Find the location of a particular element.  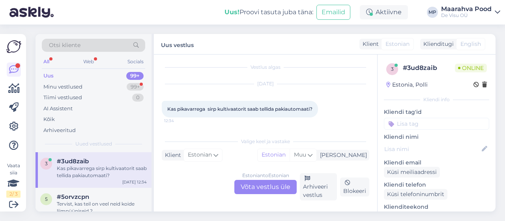

div: Kas pikavarrega sirp kultivaatorit saab tellida pakiautomaati? is located at coordinates (102, 172).